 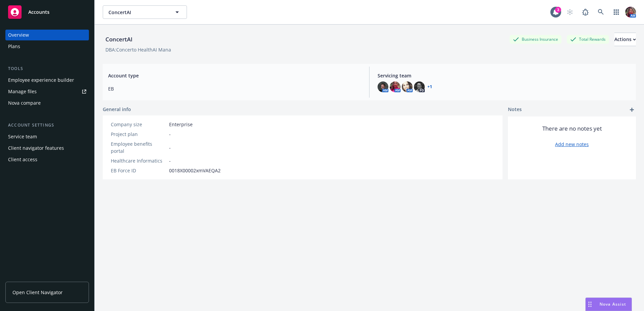 I want to click on div: Service team, so click(x=23, y=137).